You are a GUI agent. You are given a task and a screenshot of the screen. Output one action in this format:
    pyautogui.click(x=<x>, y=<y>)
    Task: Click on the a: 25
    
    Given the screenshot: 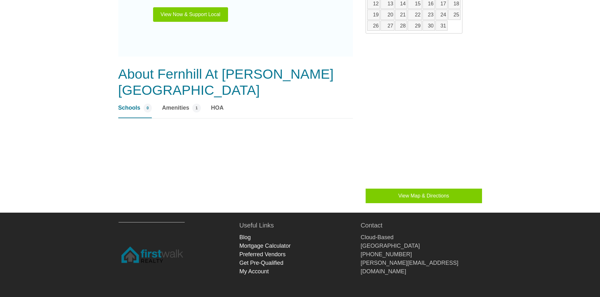 What is the action you would take?
    pyautogui.click(x=454, y=15)
    